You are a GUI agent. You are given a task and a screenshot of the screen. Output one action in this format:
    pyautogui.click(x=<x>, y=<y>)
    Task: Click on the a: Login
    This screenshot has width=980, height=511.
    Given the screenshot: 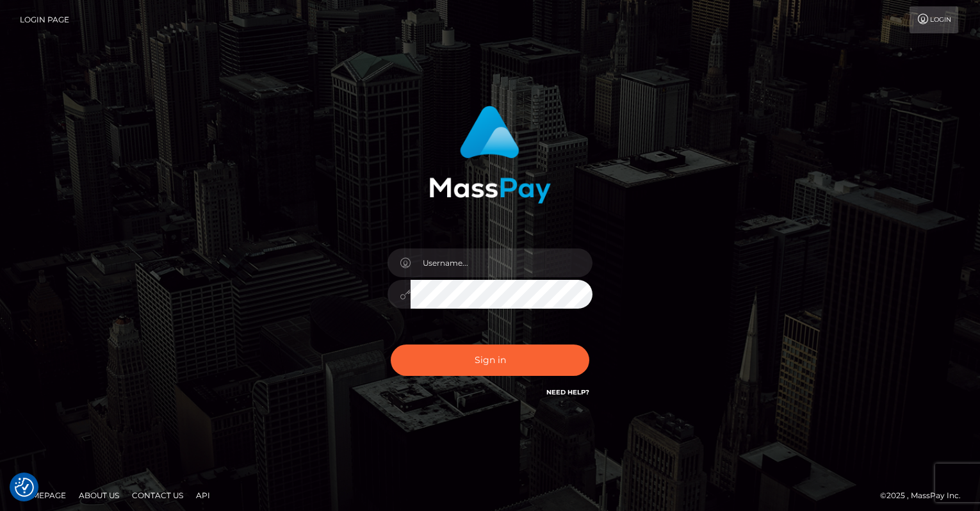 What is the action you would take?
    pyautogui.click(x=934, y=20)
    